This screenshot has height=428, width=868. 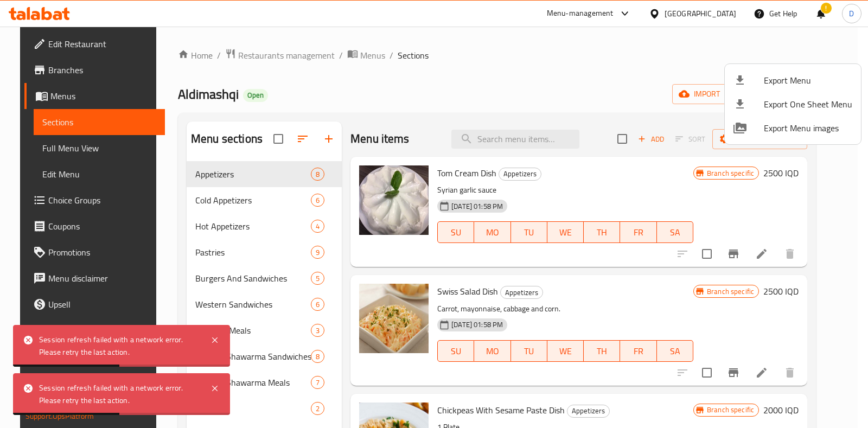 I want to click on span: Export Menu images, so click(x=807, y=128).